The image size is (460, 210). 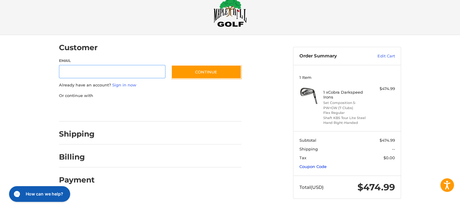 What do you see at coordinates (383, 89) in the screenshot?
I see `div: $474.99` at bounding box center [383, 89].